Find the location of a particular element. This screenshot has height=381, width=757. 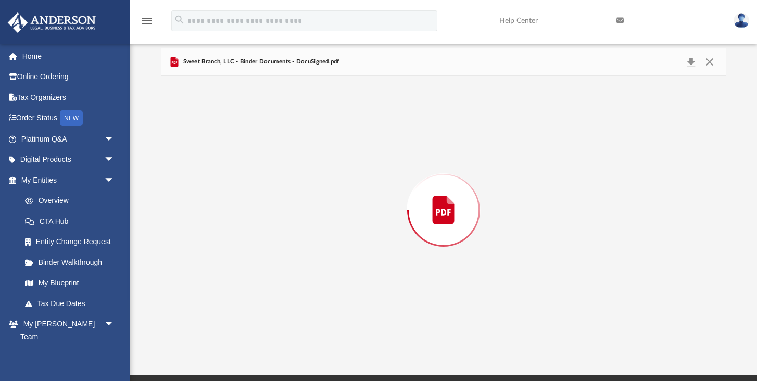

i: menu is located at coordinates (147, 21).